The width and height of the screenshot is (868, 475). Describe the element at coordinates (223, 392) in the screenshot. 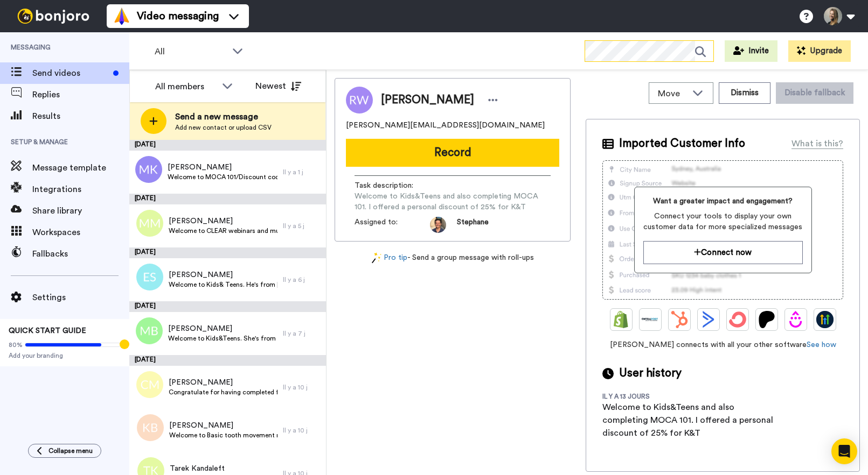

I see `span: Congratulate for having completed free intro course` at that location.